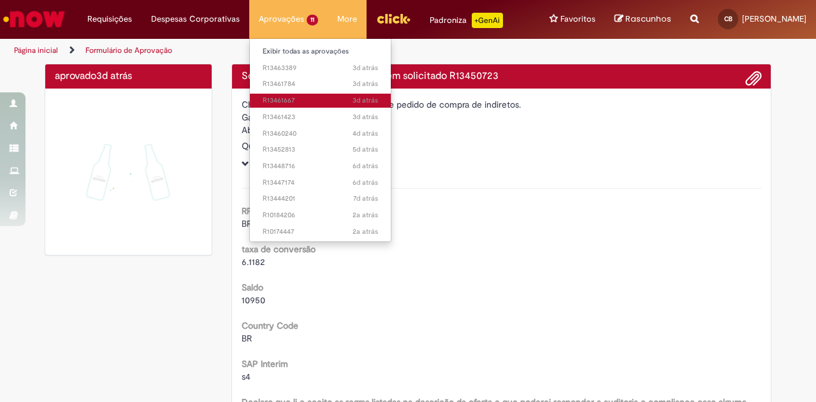 This screenshot has width=816, height=402. Describe the element at coordinates (502, 77) in the screenshot. I see `h4: Solicitação de aprovação para Item solicitado R13450723` at that location.